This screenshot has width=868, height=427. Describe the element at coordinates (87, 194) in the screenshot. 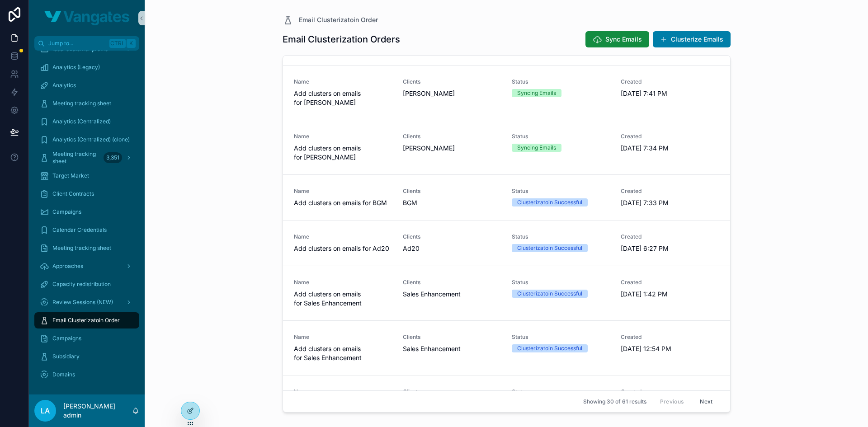

I see `a: Client Contracts` at that location.